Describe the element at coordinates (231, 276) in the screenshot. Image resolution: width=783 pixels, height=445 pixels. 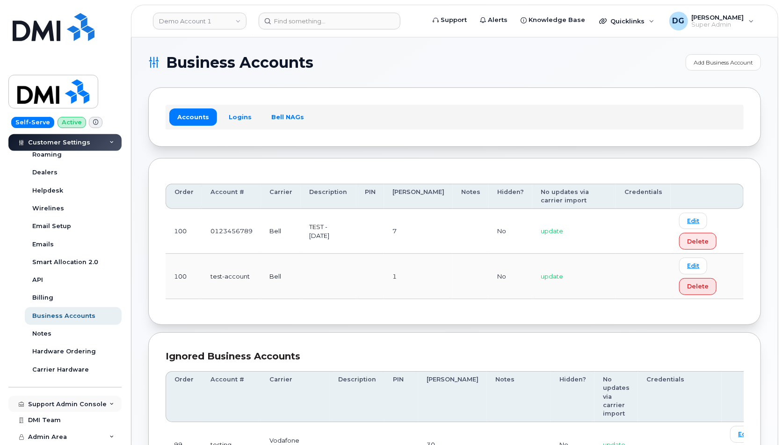
I see `td: test-account` at that location.